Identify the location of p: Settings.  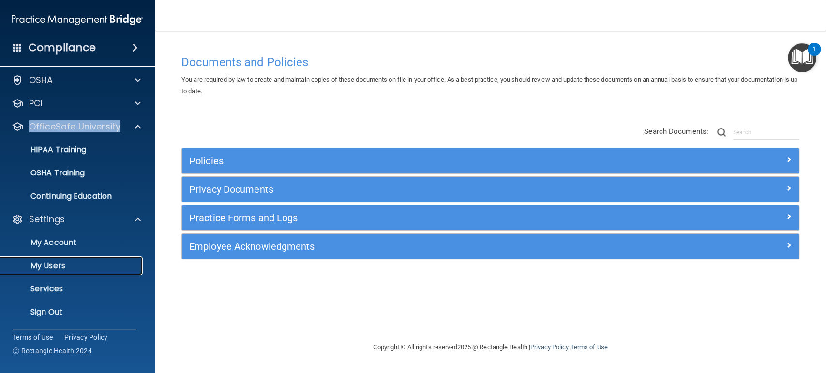
(47, 220).